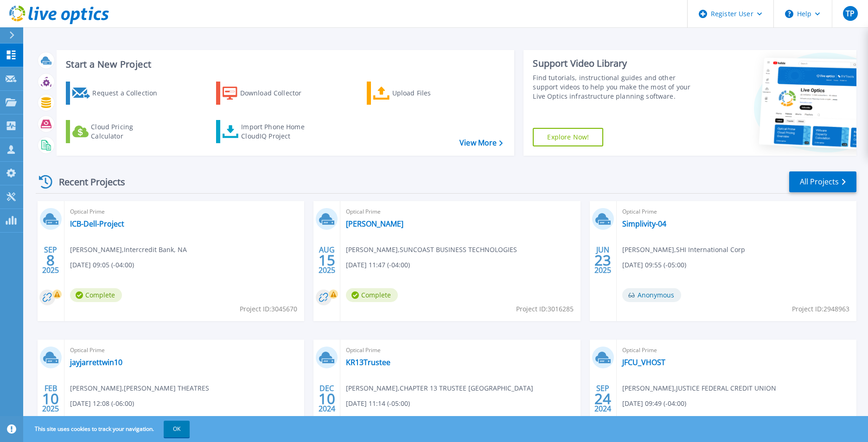 This screenshot has height=442, width=868. Describe the element at coordinates (51, 260) in the screenshot. I see `div: SEP 2025` at that location.